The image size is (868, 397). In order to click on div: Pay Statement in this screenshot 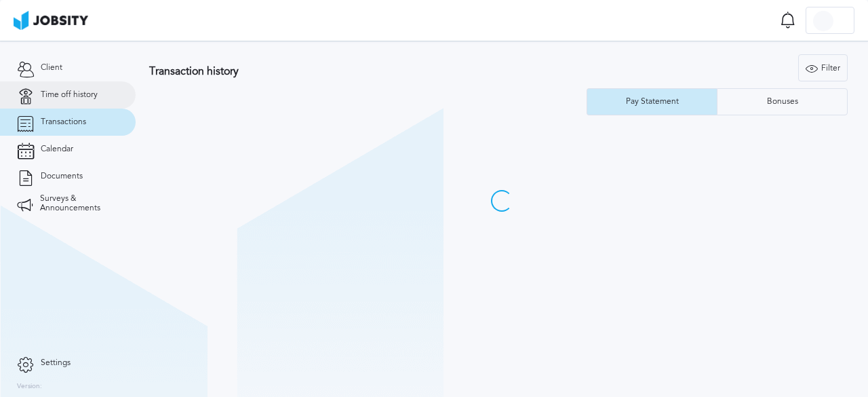, I will do `click(652, 102)`.